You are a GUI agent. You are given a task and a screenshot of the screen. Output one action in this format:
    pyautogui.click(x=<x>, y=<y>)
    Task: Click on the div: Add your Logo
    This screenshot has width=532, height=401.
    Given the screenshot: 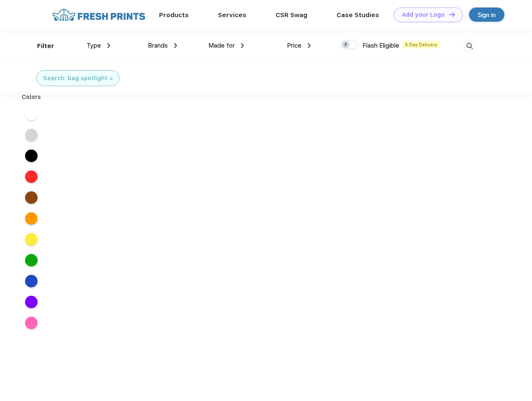 What is the action you would take?
    pyautogui.click(x=423, y=15)
    